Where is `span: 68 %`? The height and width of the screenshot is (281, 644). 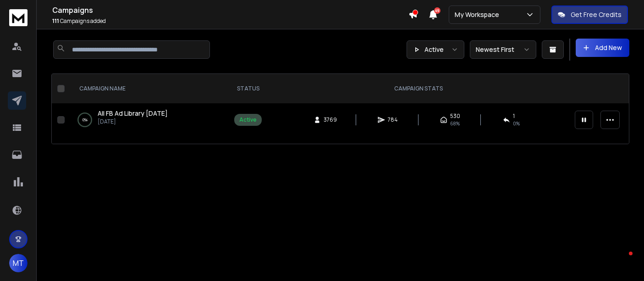 span: 68 % is located at coordinates (454, 123).